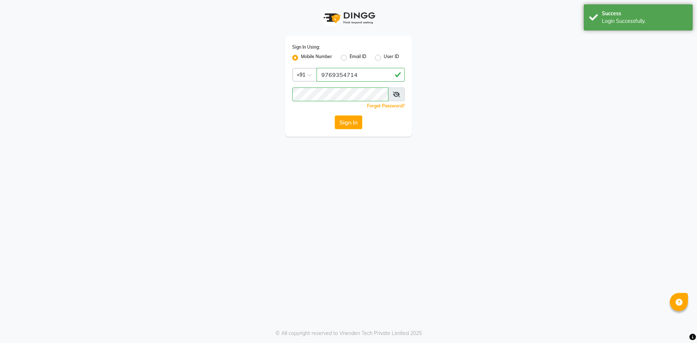 This screenshot has height=343, width=697. I want to click on label: Mobile Number, so click(316, 58).